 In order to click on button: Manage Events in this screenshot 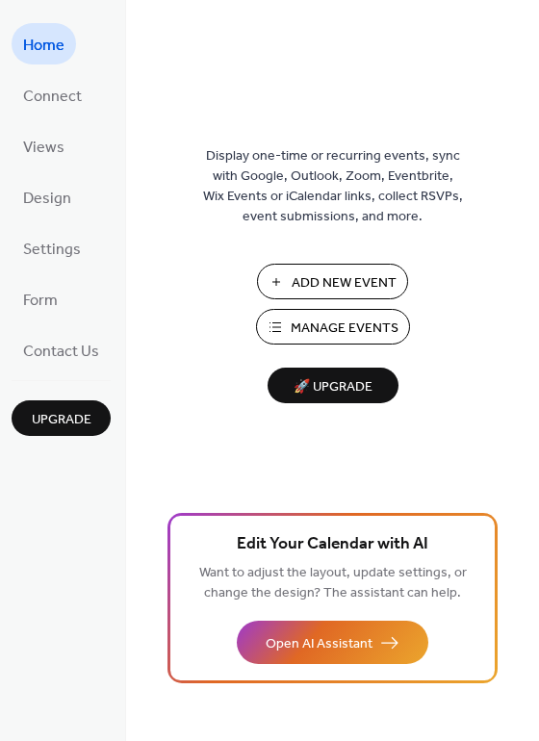, I will do `click(333, 326)`.